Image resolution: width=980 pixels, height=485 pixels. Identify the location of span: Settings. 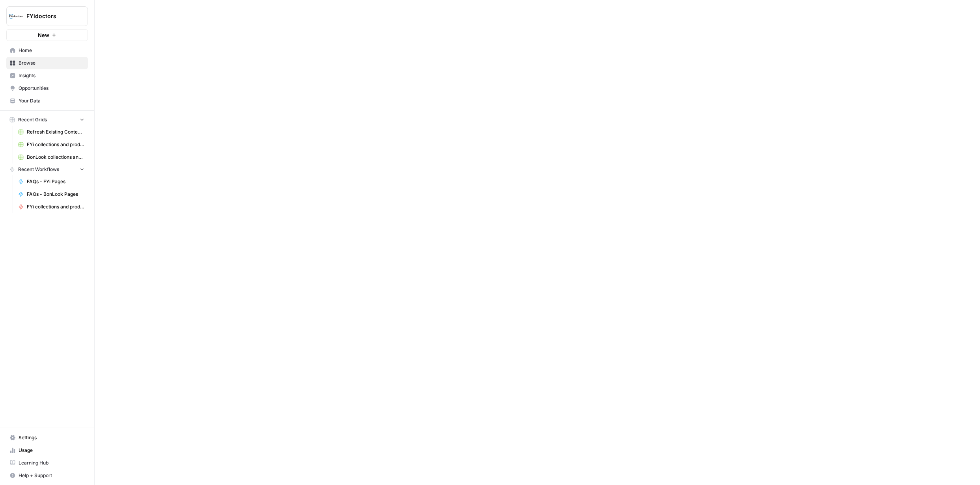
(51, 438).